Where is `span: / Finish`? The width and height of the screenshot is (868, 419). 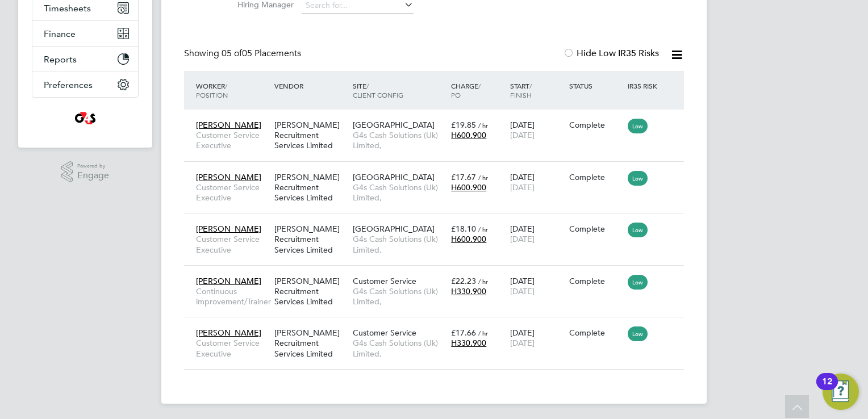 span: / Finish is located at coordinates (521, 90).